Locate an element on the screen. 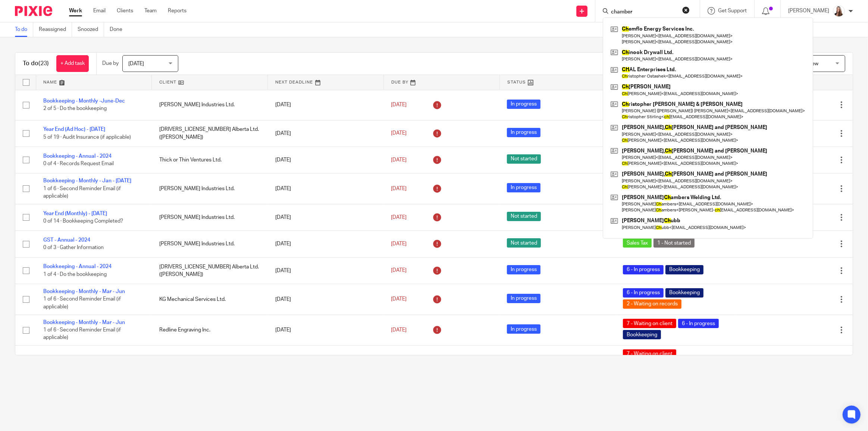 This screenshot has height=431, width=868. a: Reports is located at coordinates (177, 11).